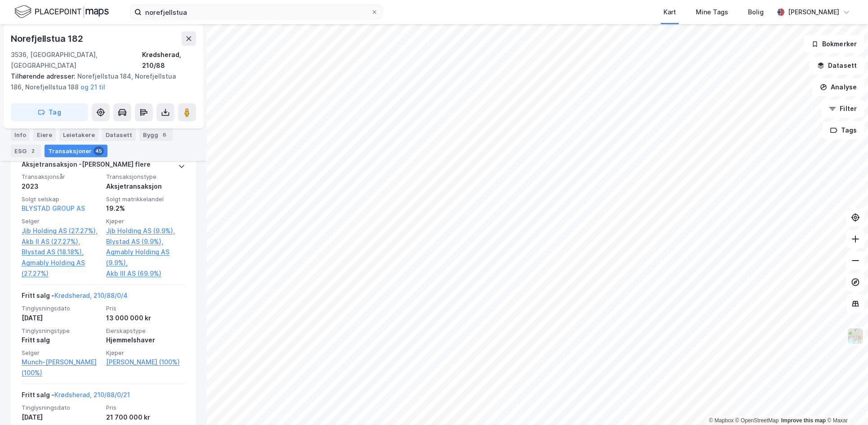  Describe the element at coordinates (145, 258) in the screenshot. I see `a: Agmably Holding AS (9.9%),` at that location.